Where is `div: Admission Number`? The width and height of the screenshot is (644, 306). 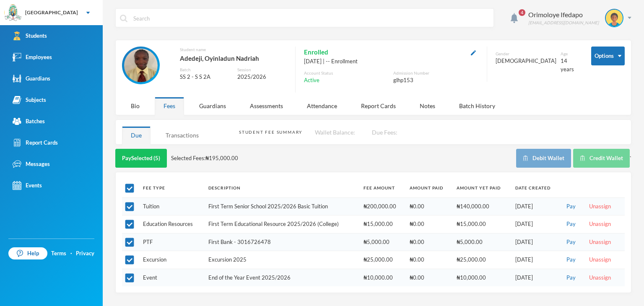 div: Admission Number is located at coordinates (436, 73).